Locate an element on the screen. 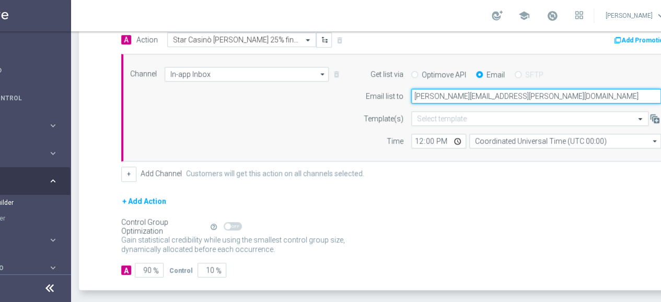 This screenshot has width=661, height=302. i: help_outline is located at coordinates (214, 227).